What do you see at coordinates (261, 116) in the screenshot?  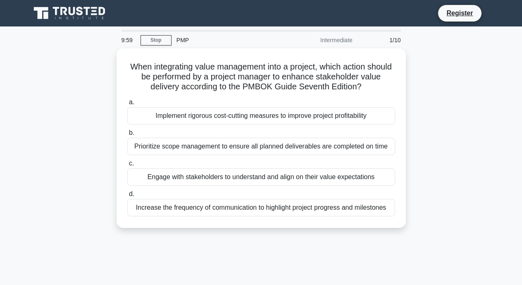 I see `div: Implement rigorous cost-cutting measures to improve project profitability` at bounding box center [261, 116].